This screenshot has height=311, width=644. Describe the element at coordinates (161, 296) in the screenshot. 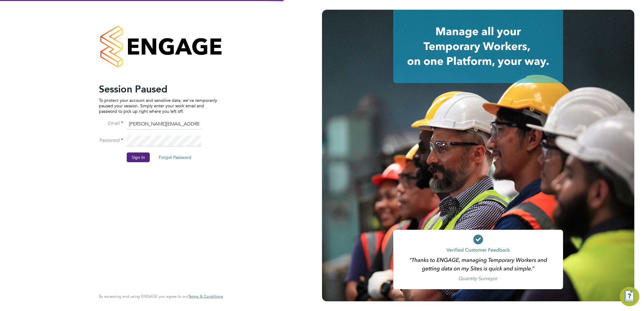

I see `span: By accessing and using ENGAGE you agree to our` at that location.